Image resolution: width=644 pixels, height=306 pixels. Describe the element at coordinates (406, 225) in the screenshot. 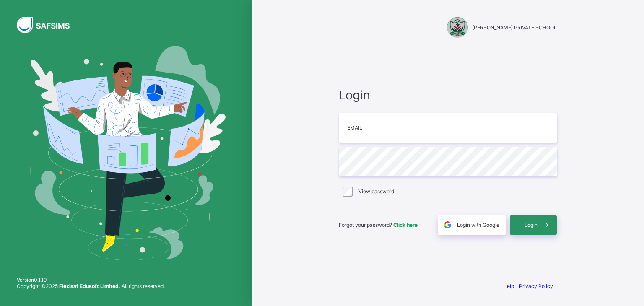

I see `span: Click here` at that location.